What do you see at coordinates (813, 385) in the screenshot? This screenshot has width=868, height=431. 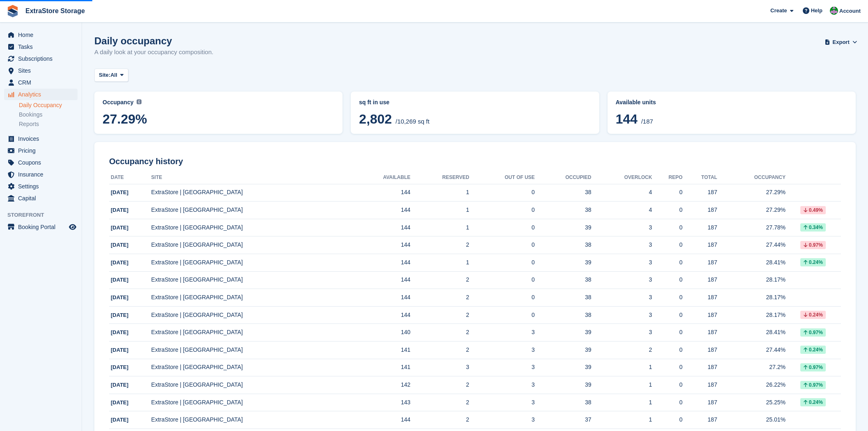 I see `div: 0.97%` at bounding box center [813, 385].